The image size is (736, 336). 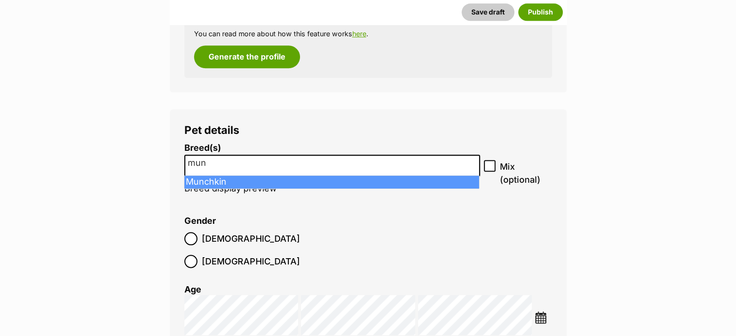 What do you see at coordinates (359, 33) in the screenshot?
I see `a: here` at bounding box center [359, 33].